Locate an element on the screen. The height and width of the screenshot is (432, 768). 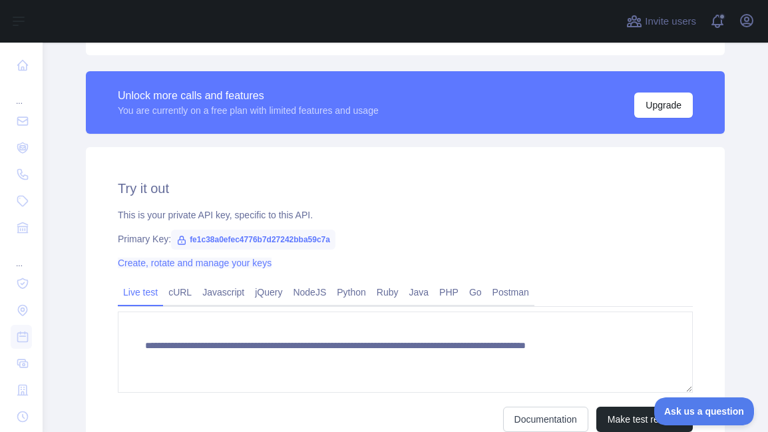
a: Java is located at coordinates (419, 292).